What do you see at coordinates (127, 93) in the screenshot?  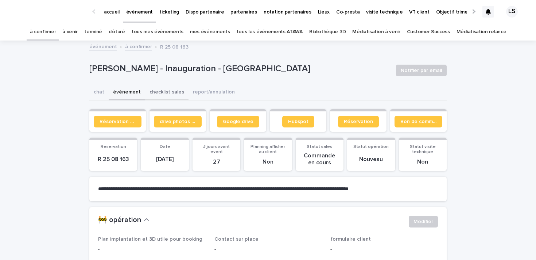 I see `button: événement` at bounding box center [127, 93].